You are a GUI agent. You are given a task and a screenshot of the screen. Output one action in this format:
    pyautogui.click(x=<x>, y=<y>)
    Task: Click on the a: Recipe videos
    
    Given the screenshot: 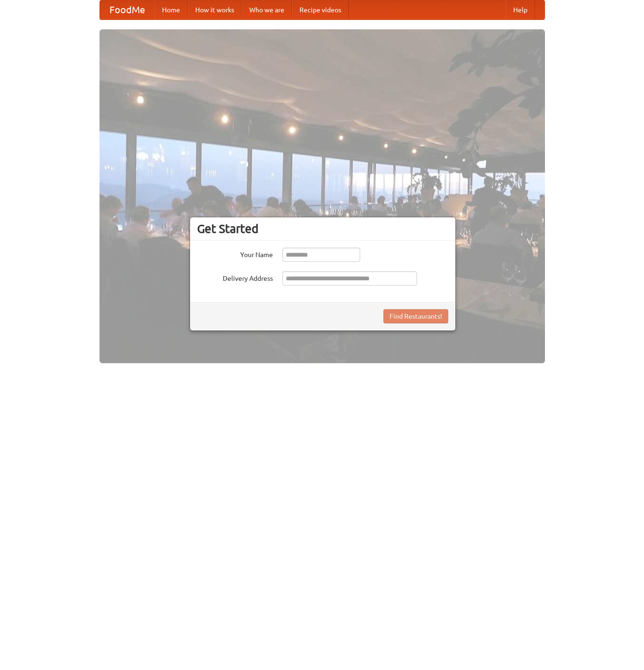 What is the action you would take?
    pyautogui.click(x=320, y=10)
    